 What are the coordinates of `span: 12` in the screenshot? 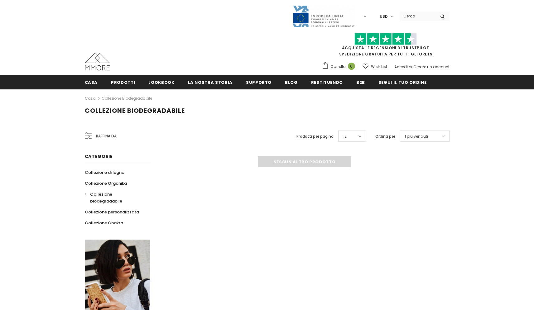 It's located at (345, 137).